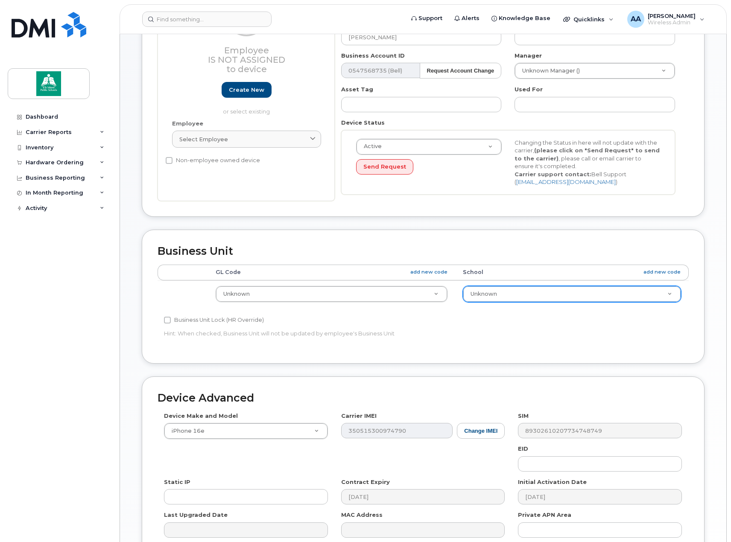 This screenshot has height=542, width=731. I want to click on a: Active, so click(429, 147).